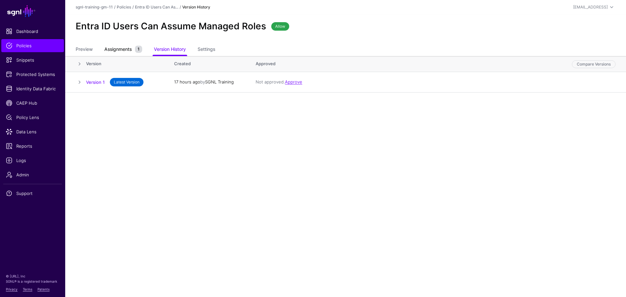 This screenshot has width=626, height=297. What do you see at coordinates (33, 89) in the screenshot?
I see `span: Identity Data Fabric` at bounding box center [33, 89].